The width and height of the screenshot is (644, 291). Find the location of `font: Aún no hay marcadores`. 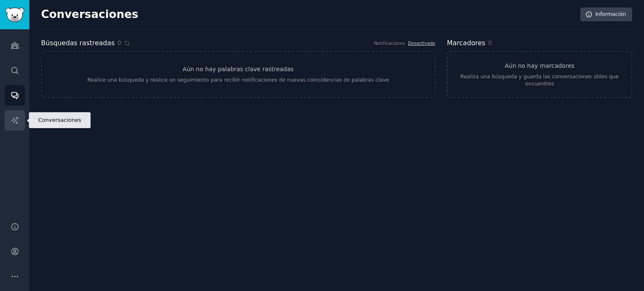

font: Aún no hay marcadores is located at coordinates (539, 66).